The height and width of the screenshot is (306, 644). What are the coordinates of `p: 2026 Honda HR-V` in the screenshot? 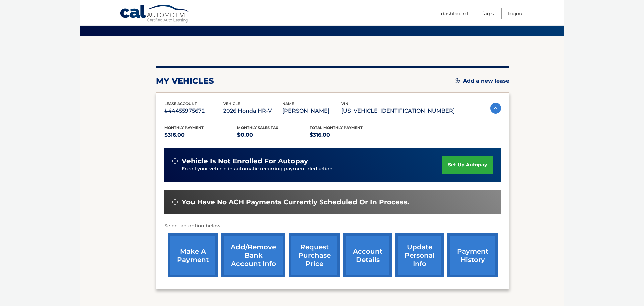 It's located at (253, 111).